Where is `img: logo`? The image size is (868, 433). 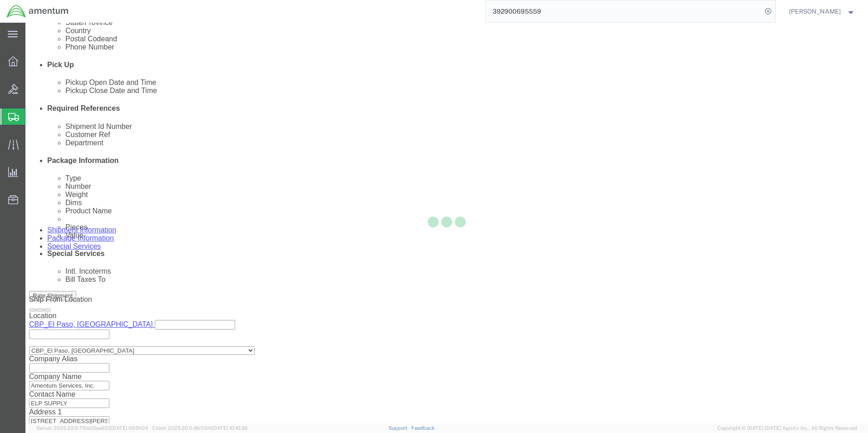 img: logo is located at coordinates (38, 11).